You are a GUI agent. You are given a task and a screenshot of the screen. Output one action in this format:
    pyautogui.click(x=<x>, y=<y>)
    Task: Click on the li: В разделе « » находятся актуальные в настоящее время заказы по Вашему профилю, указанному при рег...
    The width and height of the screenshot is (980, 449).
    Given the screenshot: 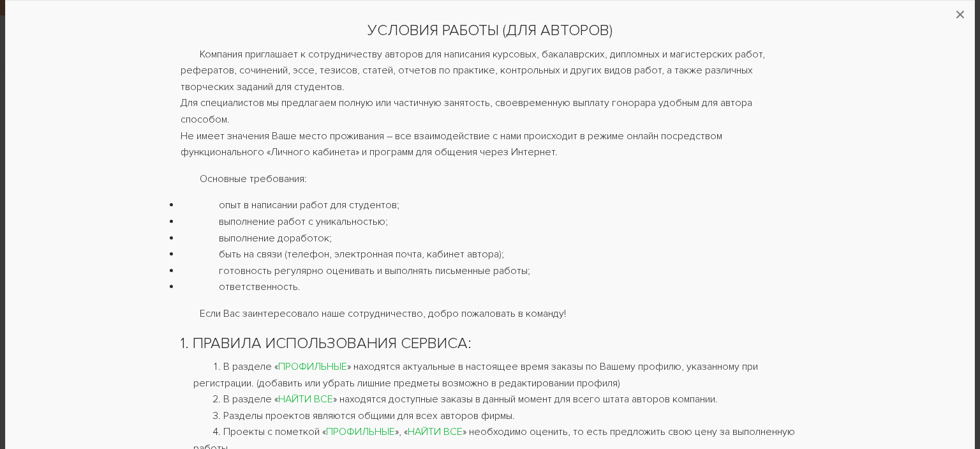 What is the action you would take?
    pyautogui.click(x=496, y=374)
    